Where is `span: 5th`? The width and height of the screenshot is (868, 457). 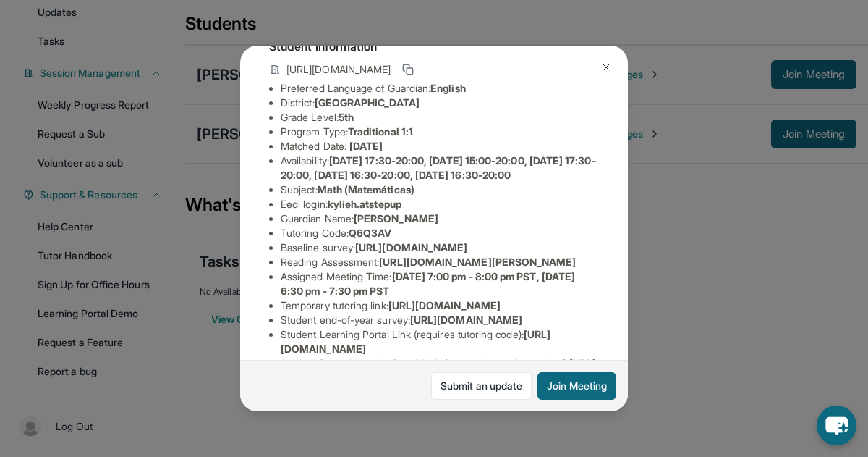 span: 5th is located at coordinates (346, 116).